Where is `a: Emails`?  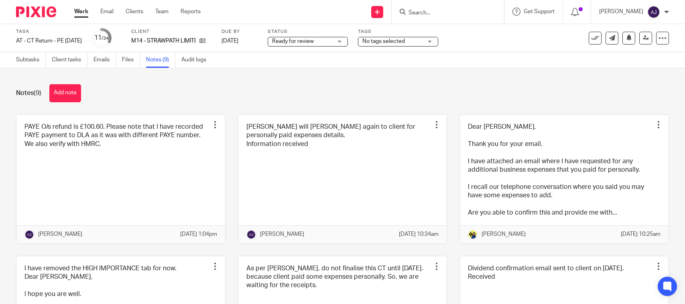 a: Emails is located at coordinates (105, 60).